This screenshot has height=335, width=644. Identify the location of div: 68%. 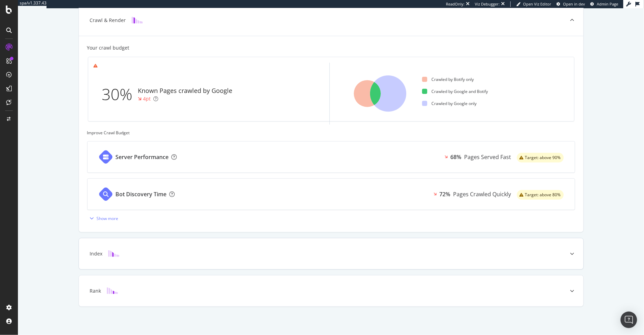
(456, 157).